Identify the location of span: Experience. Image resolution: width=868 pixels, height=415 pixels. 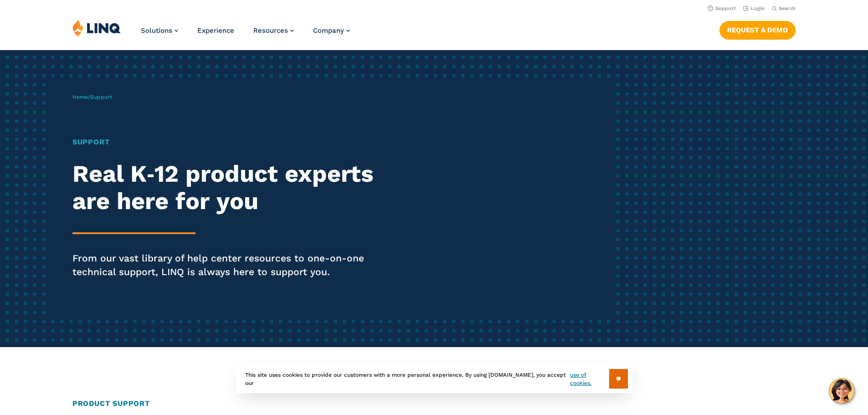
(215, 31).